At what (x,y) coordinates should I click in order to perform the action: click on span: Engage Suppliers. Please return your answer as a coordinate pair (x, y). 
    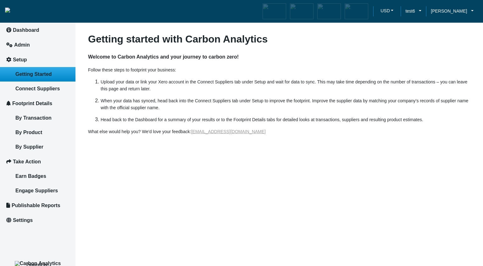
    Looking at the image, I should click on (36, 190).